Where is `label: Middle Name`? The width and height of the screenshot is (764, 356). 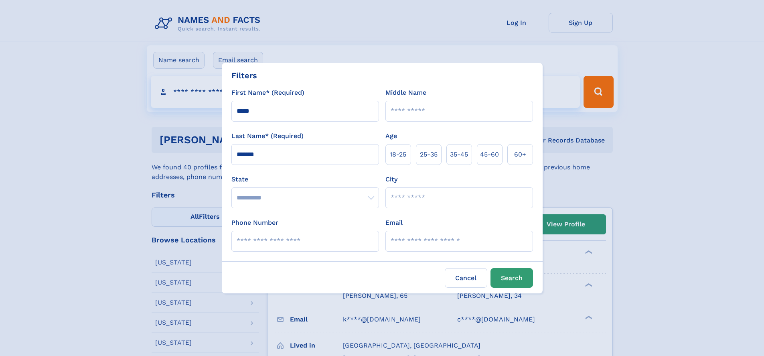 label: Middle Name is located at coordinates (406, 93).